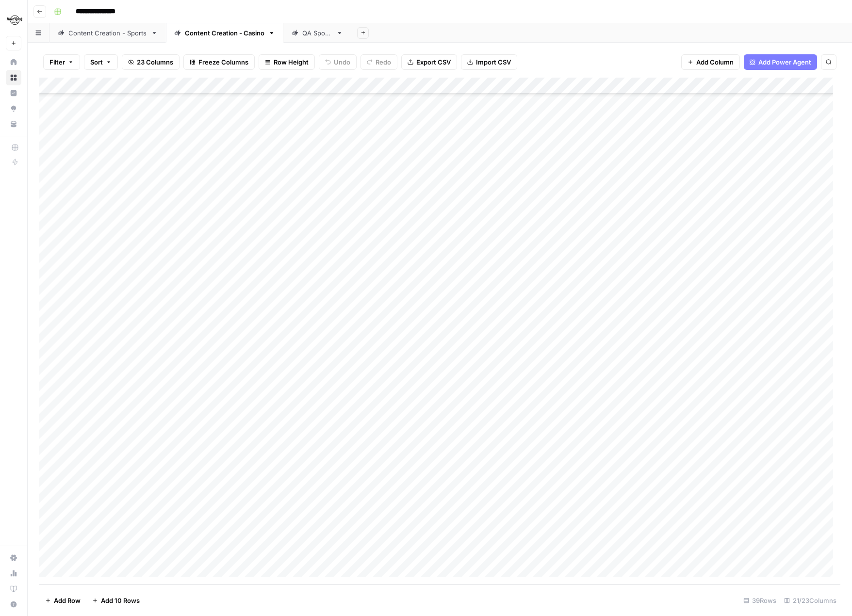 This screenshot has width=852, height=616. I want to click on a: Settings, so click(14, 558).